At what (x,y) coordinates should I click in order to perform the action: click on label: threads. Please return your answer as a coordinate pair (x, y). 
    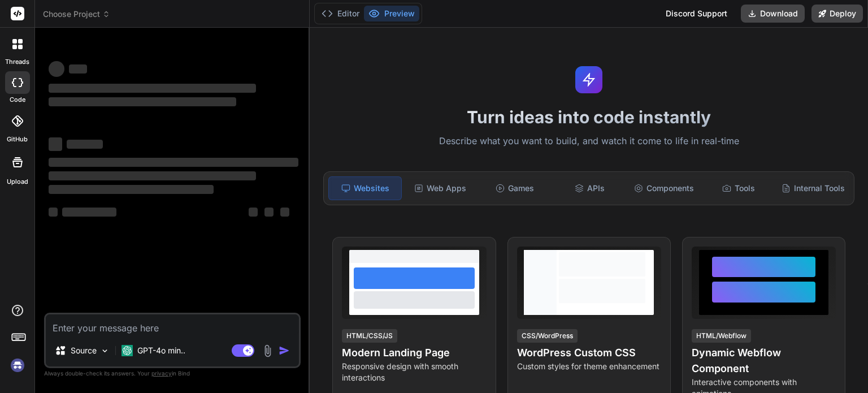
    Looking at the image, I should click on (17, 62).